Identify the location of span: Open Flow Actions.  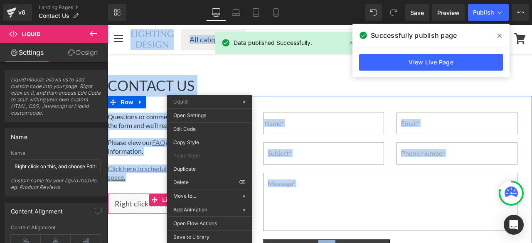
(210, 224).